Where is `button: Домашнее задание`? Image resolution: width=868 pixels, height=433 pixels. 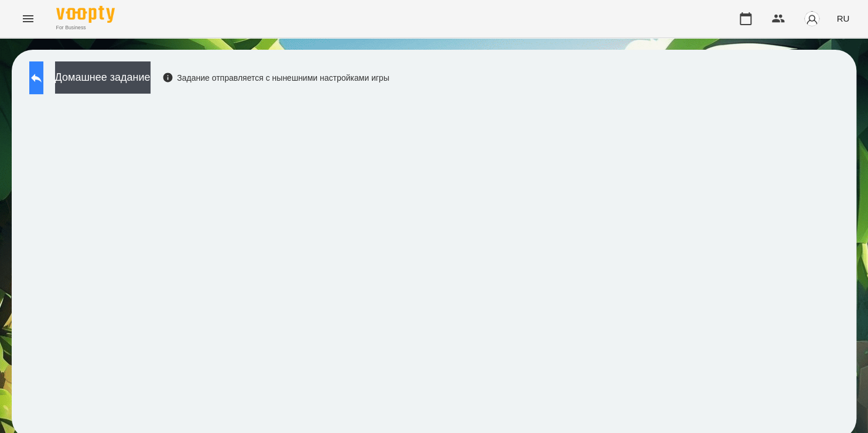 button: Домашнее задание is located at coordinates (102, 77).